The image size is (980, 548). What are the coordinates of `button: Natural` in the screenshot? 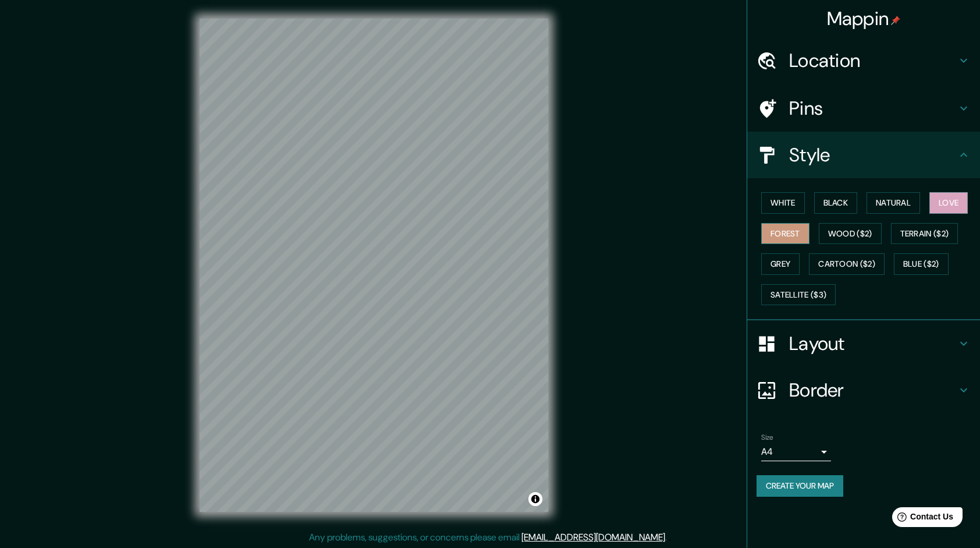 It's located at (893, 203).